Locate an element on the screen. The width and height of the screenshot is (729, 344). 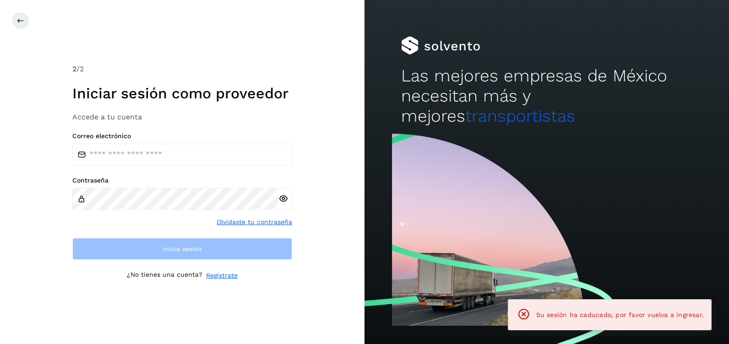
a: Olvidaste tu contraseña is located at coordinates (254, 222).